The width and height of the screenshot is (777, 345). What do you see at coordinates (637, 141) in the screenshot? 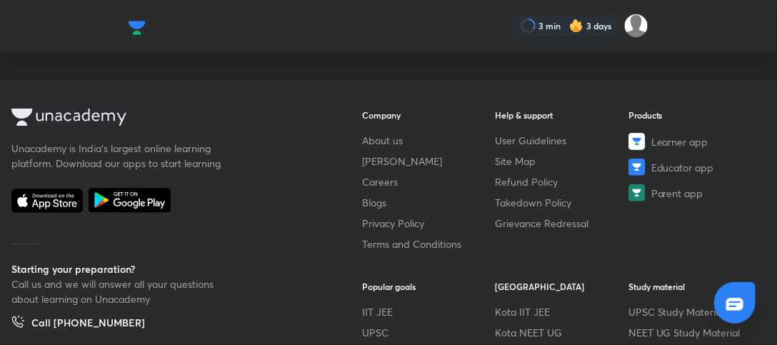
I see `img: Learner app` at bounding box center [637, 141].